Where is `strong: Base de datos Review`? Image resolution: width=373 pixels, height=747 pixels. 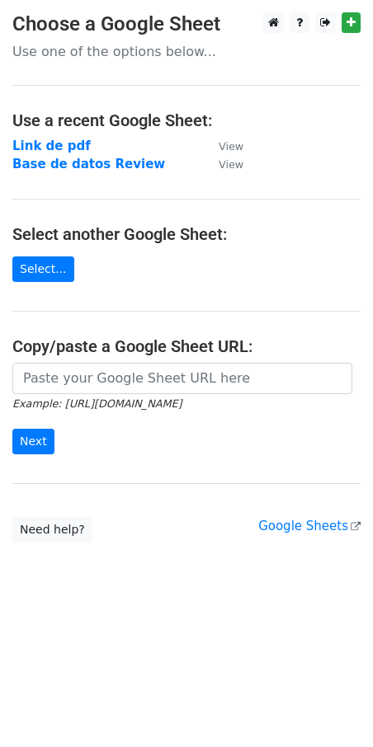 strong: Base de datos Review is located at coordinates (88, 164).